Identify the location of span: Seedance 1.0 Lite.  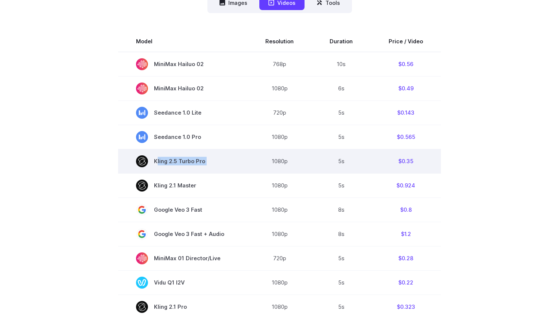
(183, 113).